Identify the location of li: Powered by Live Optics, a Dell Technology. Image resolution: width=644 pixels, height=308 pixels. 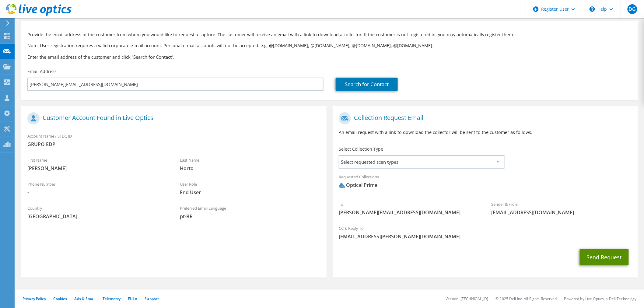
(601, 298).